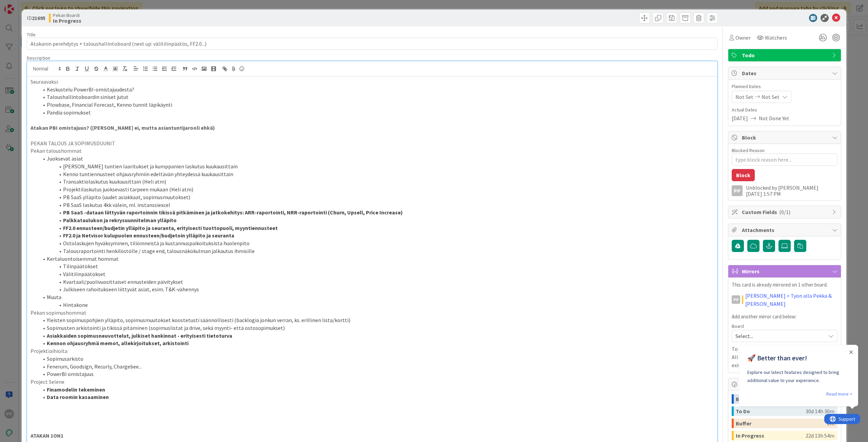 The height and width of the screenshot is (442, 868). I want to click on li: PB SaaS ylläpito (uudet asiakkaat, sopimusmuutokset), so click(376, 197).